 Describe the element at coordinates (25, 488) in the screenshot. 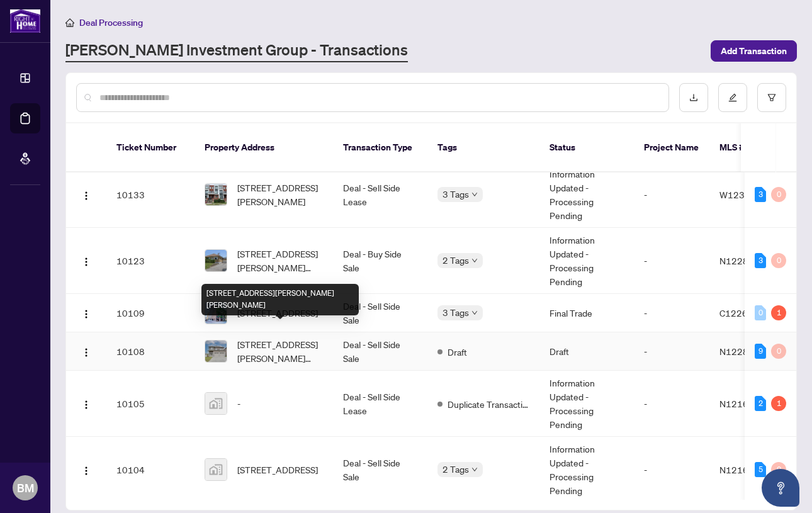

I see `span: BM` at that location.